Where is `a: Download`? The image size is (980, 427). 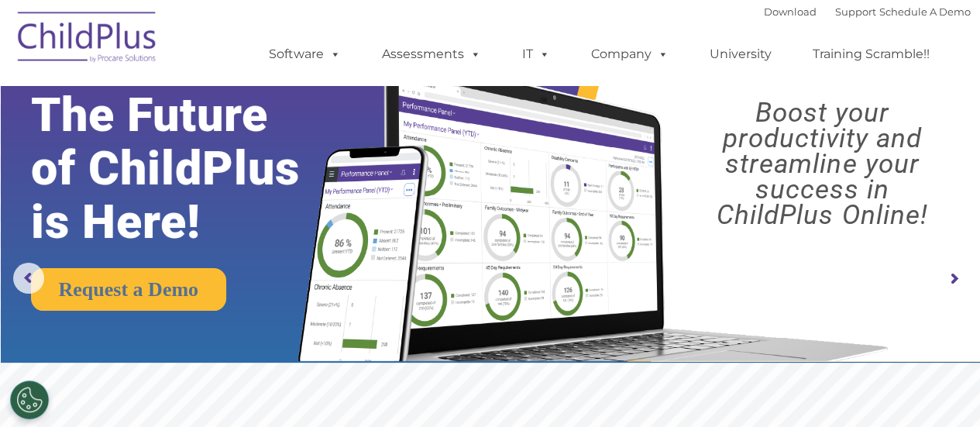
a: Download is located at coordinates (790, 12).